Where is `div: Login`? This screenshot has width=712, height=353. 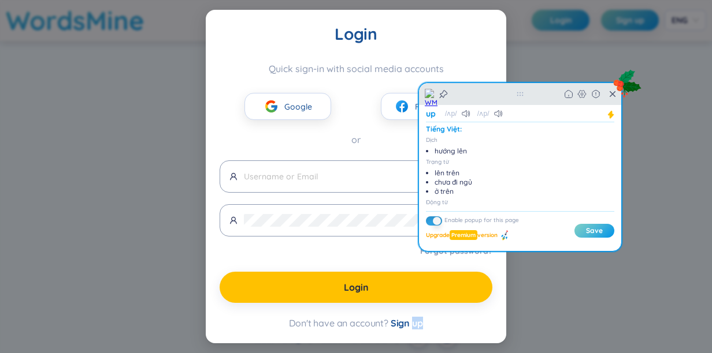 div: Login is located at coordinates (356, 34).